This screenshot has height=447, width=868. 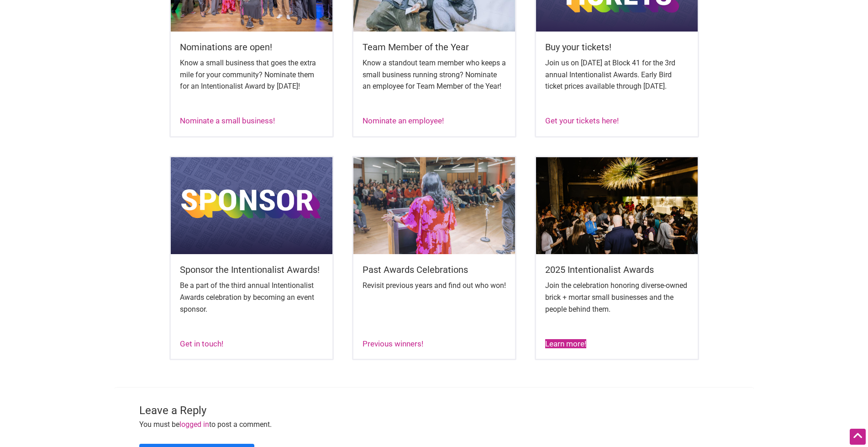 What do you see at coordinates (201, 344) in the screenshot?
I see `a: Get in touch!` at bounding box center [201, 344].